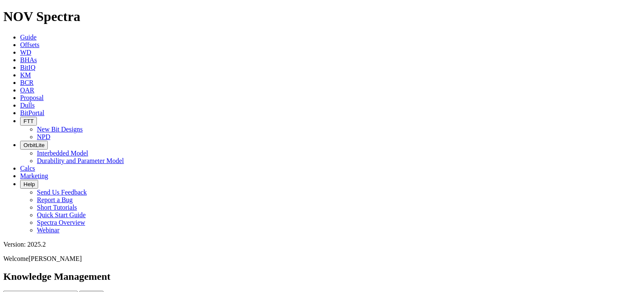 Image resolution: width=644 pixels, height=292 pixels. Describe the element at coordinates (29, 59) in the screenshot. I see `span: BHAs` at that location.